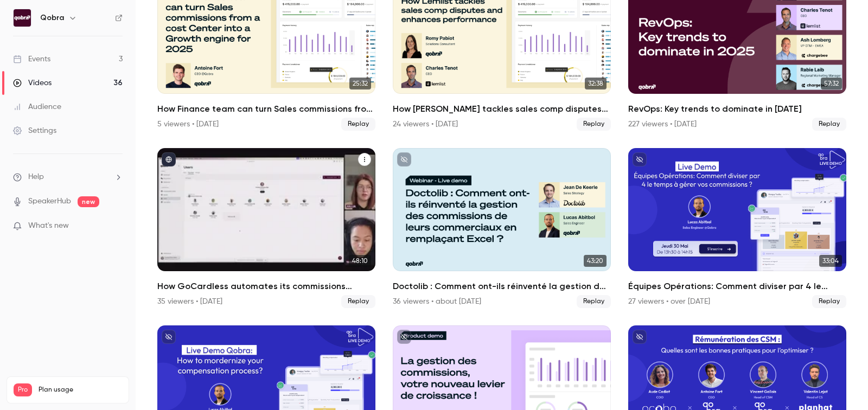 Image resolution: width=868 pixels, height=410 pixels. I want to click on a: 43:20Doctolib : Comment ont-ils réinventé la gestion des commissions de leurs commerciaux en remp..., so click(502, 228).